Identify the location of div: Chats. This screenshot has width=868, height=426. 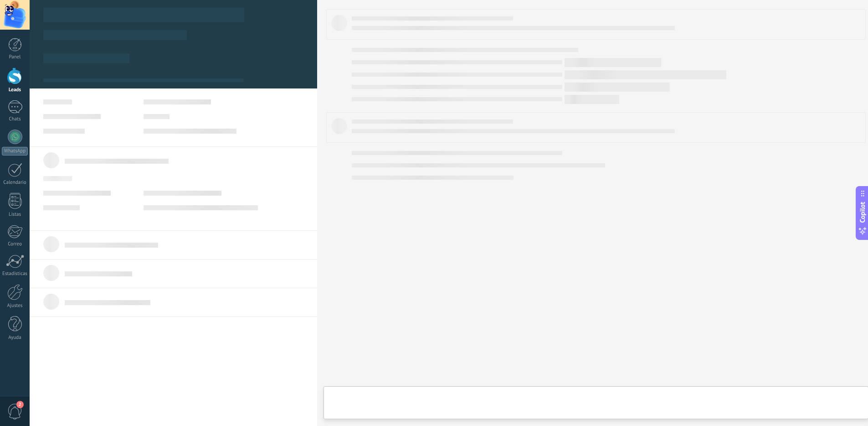
(15, 119).